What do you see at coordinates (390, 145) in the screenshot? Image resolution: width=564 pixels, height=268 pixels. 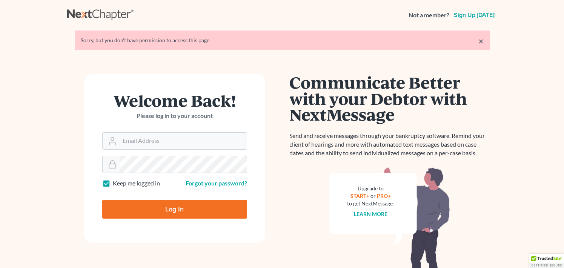 I see `p: Send and receive messages through your bankruptcy software. Remind your client of hearings and mo...` at bounding box center [390, 145].